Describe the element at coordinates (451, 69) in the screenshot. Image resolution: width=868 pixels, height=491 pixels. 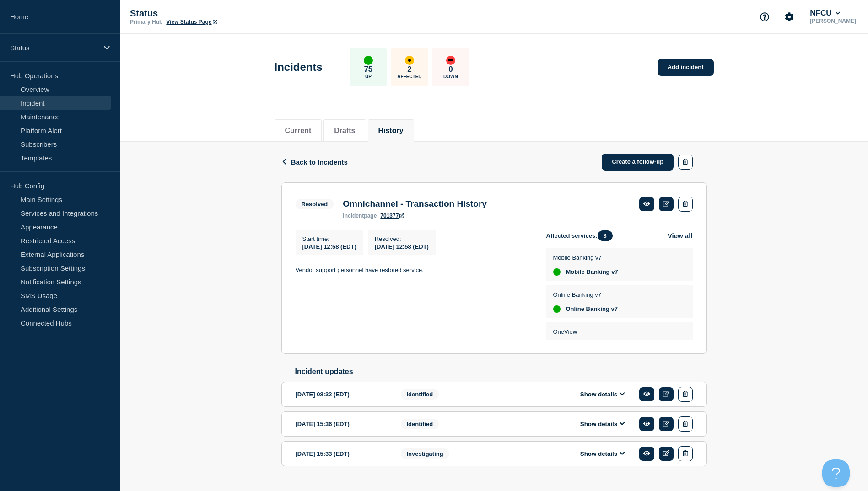
I see `p: 0` at that location.